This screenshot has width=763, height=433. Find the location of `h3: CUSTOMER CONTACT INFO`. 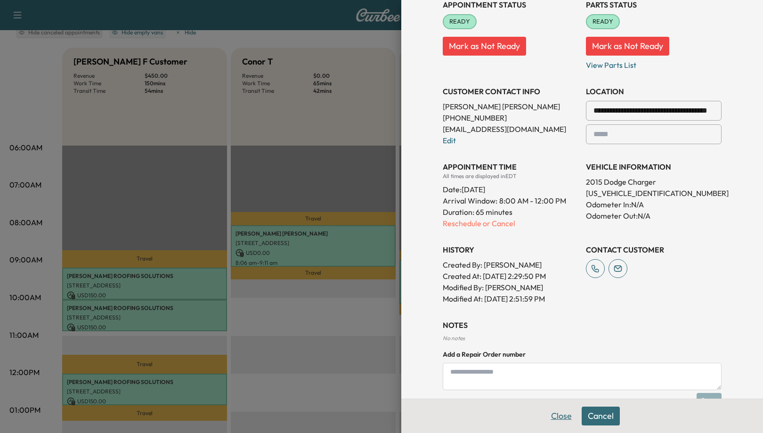

h3: CUSTOMER CONTACT INFO is located at coordinates (510, 91).